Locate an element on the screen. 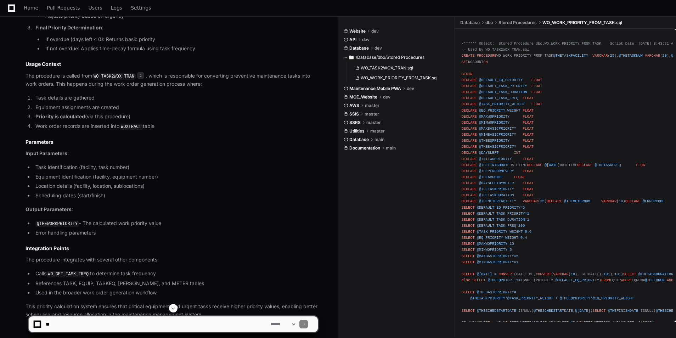 This screenshot has width=676, height=338. span: @DEFAULT_TASK_FREQ is located at coordinates (499, 98).